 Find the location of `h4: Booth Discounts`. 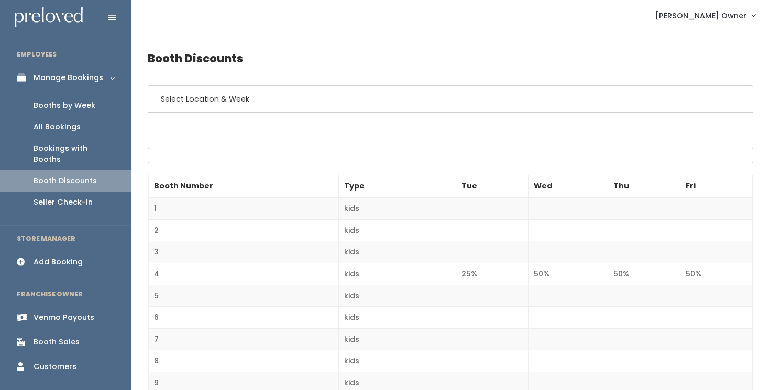

h4: Booth Discounts is located at coordinates (450, 58).